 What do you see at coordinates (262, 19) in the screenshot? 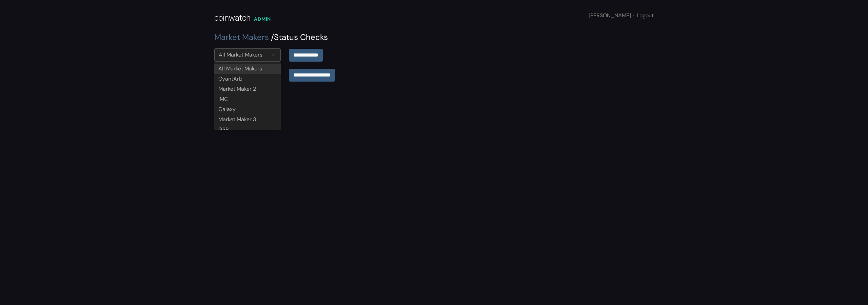
I see `div: ADMIN` at bounding box center [262, 19].